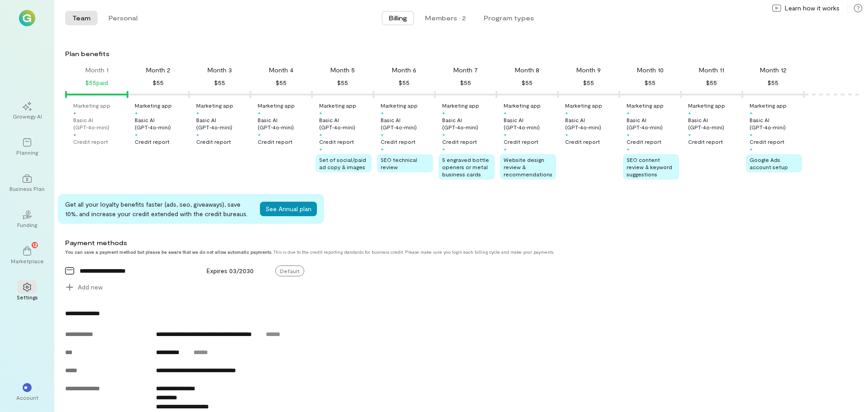 The image size is (868, 412). Describe the element at coordinates (711, 70) in the screenshot. I see `div: Month 11` at that location.